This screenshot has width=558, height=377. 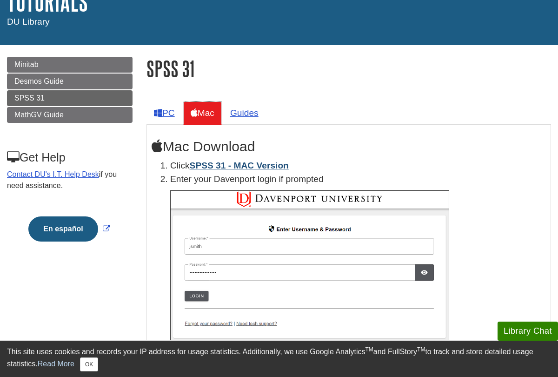 I want to click on a: SPSS 31, so click(x=70, y=98).